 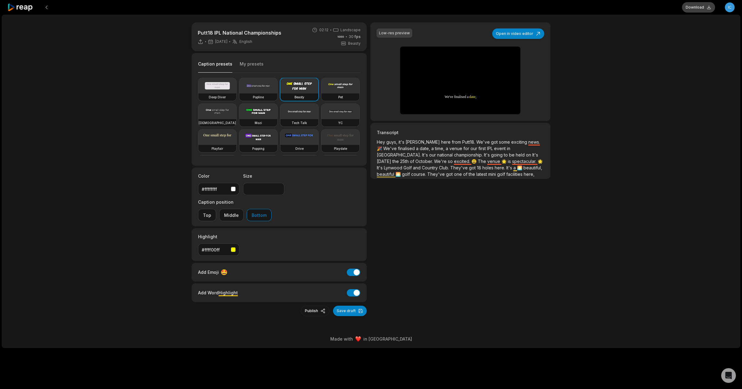 What do you see at coordinates (299, 97) in the screenshot?
I see `h3: Beasty` at bounding box center [299, 97].